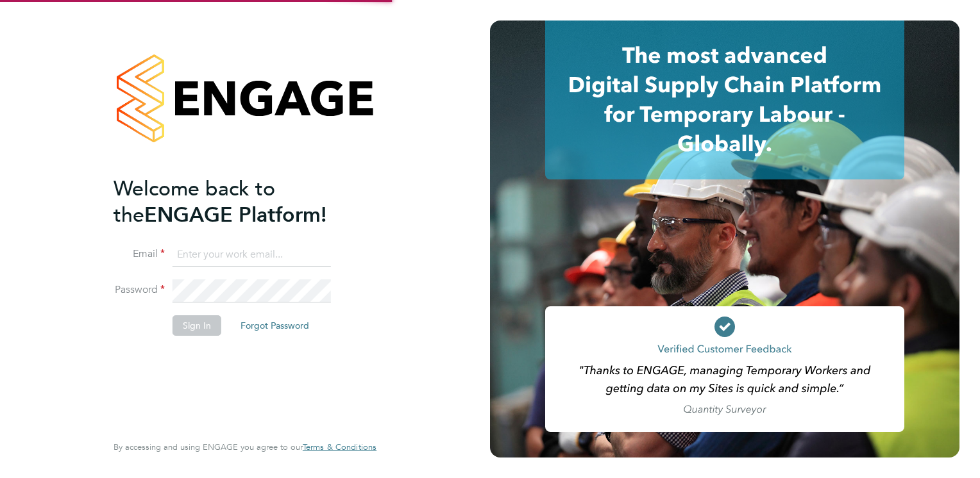 The image size is (980, 478). I want to click on input: Enter your work email..., so click(251, 255).